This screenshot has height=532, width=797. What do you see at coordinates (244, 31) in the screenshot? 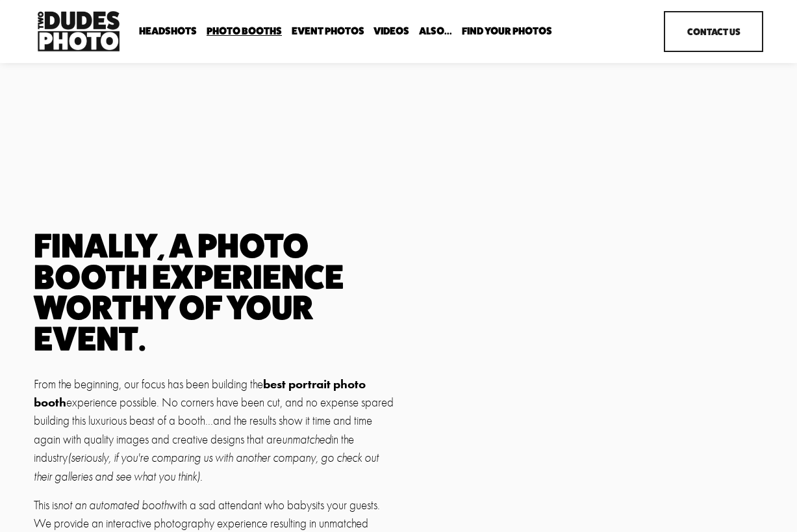
I see `span: Photo Booths` at bounding box center [244, 31].